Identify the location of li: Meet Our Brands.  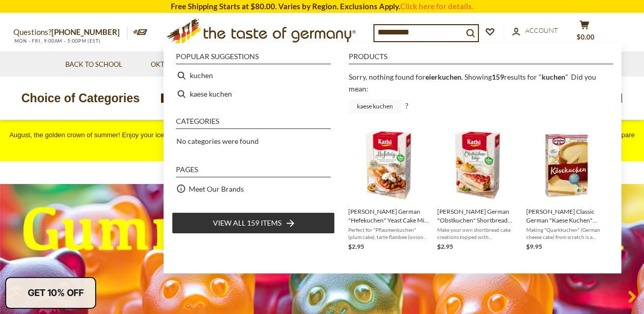
(253, 189).